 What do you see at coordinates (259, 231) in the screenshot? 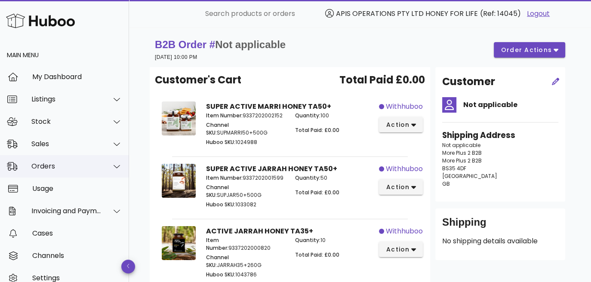
I see `strong: ACTIVE JARRAH HONEY TA35+` at bounding box center [259, 231].